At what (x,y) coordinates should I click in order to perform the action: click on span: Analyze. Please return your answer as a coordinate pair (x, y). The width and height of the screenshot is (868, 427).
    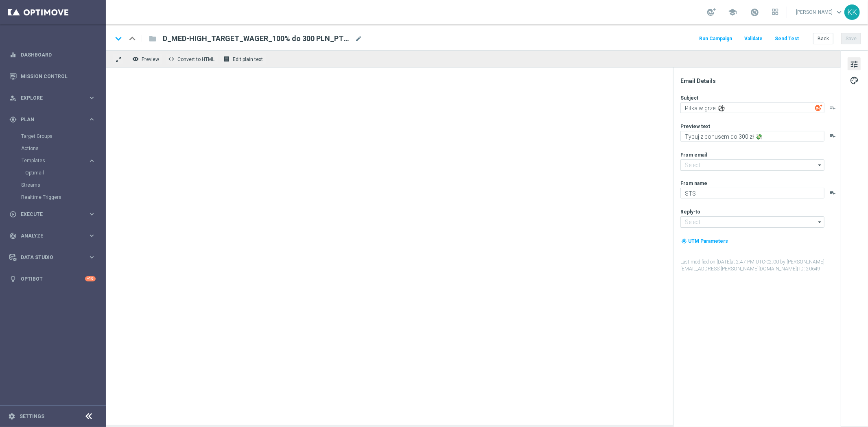
    Looking at the image, I should click on (54, 236).